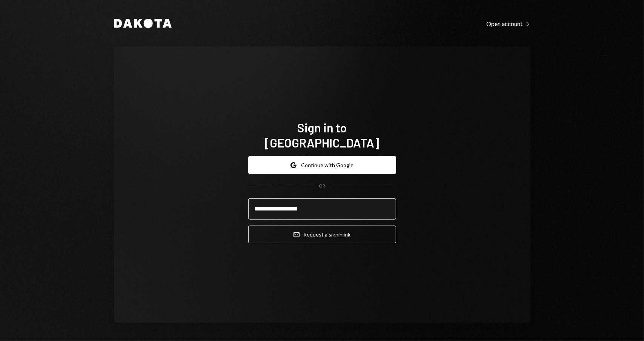 This screenshot has width=644, height=341. What do you see at coordinates (386, 209) in the screenshot?
I see `keeper-lock: Open Keeper Popup` at bounding box center [386, 209].